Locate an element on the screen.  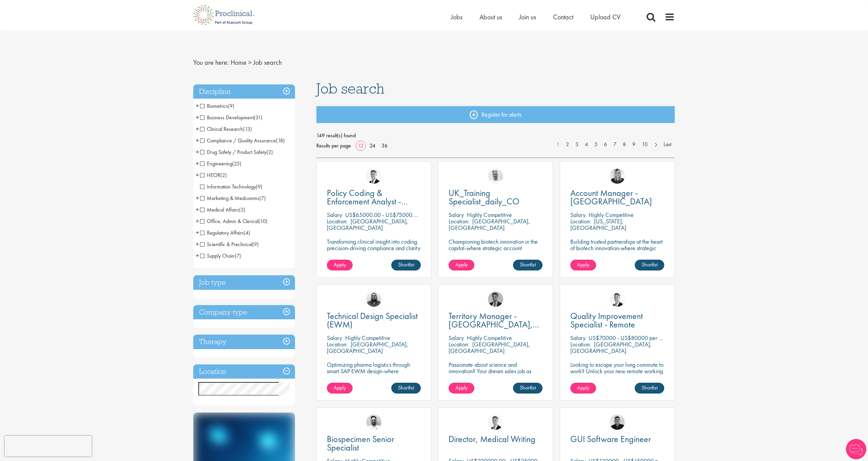
span: Jobs is located at coordinates (457, 17).